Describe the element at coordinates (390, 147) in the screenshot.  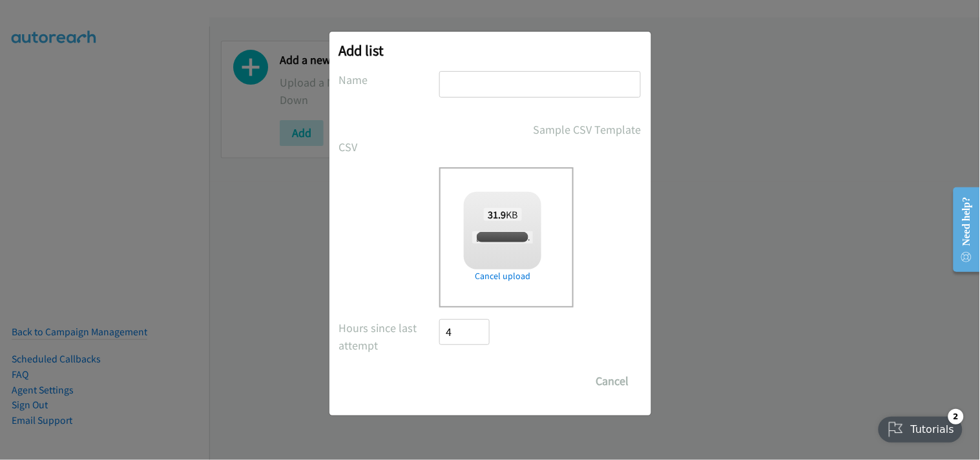
I see `label: CSV` at that location.